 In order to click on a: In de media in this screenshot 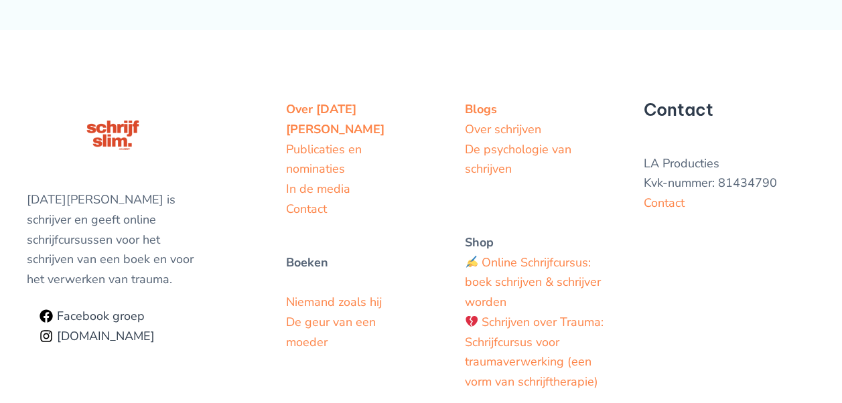, I will do `click(318, 189)`.